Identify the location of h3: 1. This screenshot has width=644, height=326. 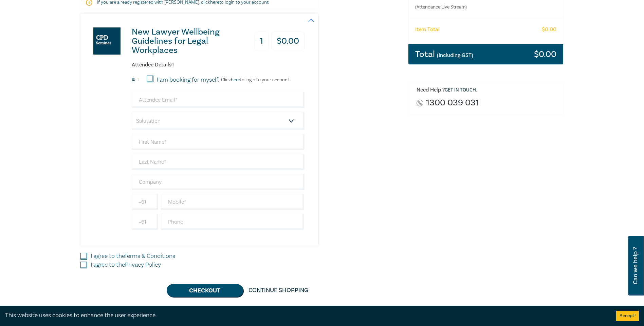
(261, 41).